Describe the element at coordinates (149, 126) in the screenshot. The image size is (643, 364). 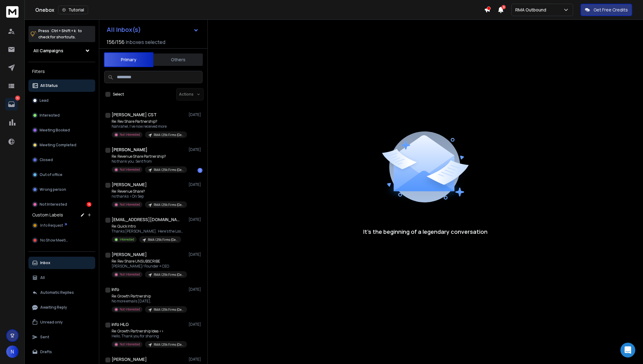
I see `p: Nahrahel, I’ve now received more` at that location.